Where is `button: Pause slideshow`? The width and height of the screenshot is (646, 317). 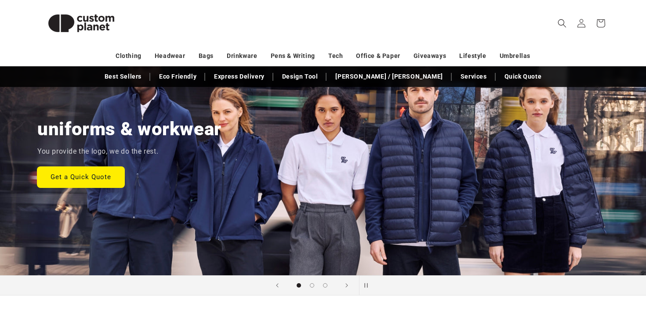
button: Pause slideshow is located at coordinates (368, 285).